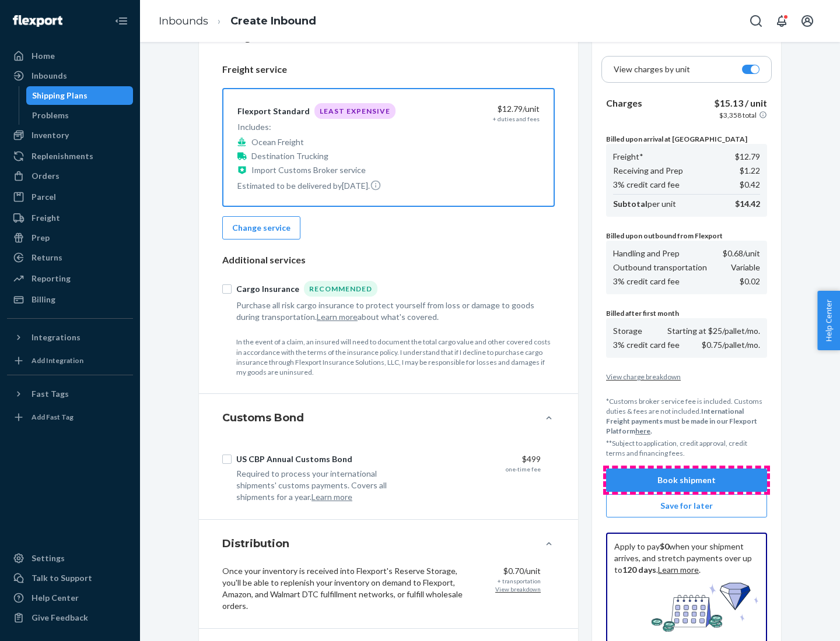 The width and height of the screenshot is (840, 641). Describe the element at coordinates (756, 21) in the screenshot. I see `button: Open Search Box` at that location.